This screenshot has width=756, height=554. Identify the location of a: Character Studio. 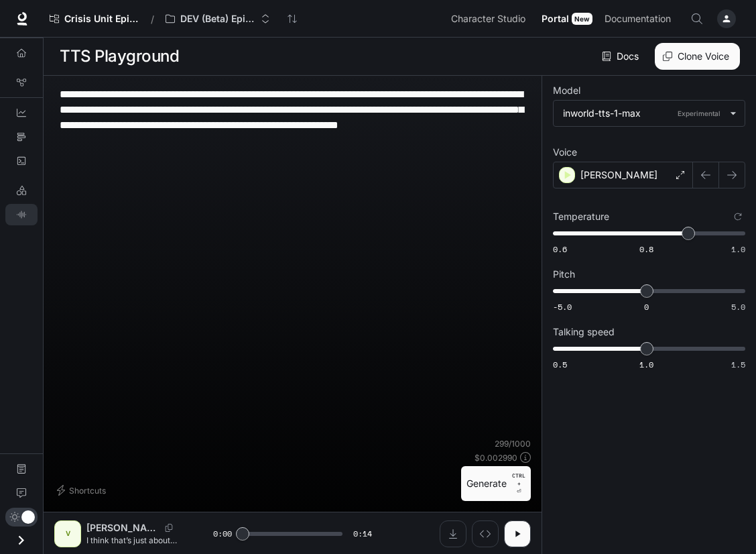
(490, 19).